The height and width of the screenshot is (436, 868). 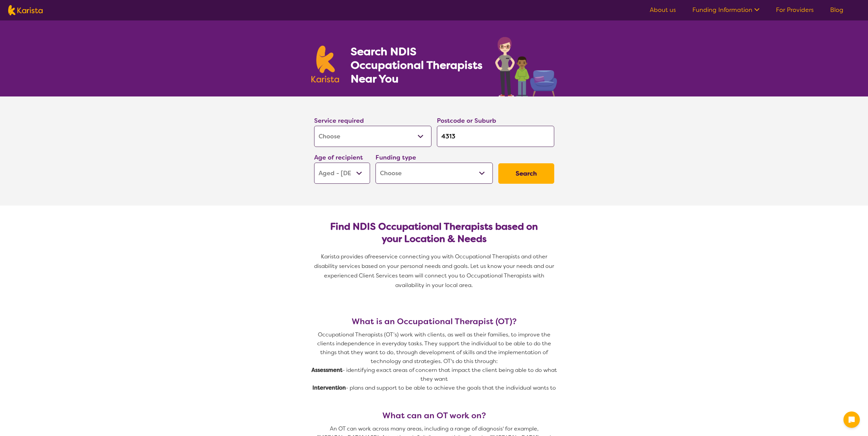 What do you see at coordinates (339, 120) in the screenshot?
I see `label: Service required` at bounding box center [339, 120].